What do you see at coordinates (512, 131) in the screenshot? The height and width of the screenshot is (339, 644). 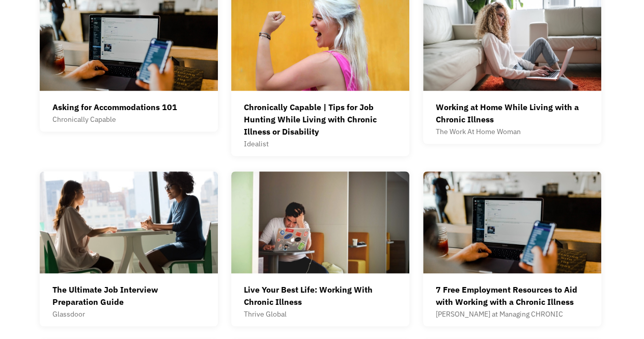 I see `div: The Work At Home Woman` at bounding box center [512, 131].